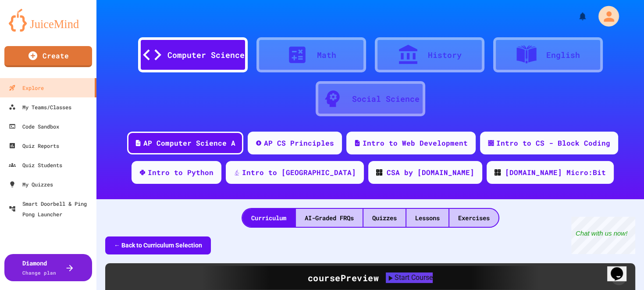 The image size is (644, 290). I want to click on div: History, so click(444, 55).